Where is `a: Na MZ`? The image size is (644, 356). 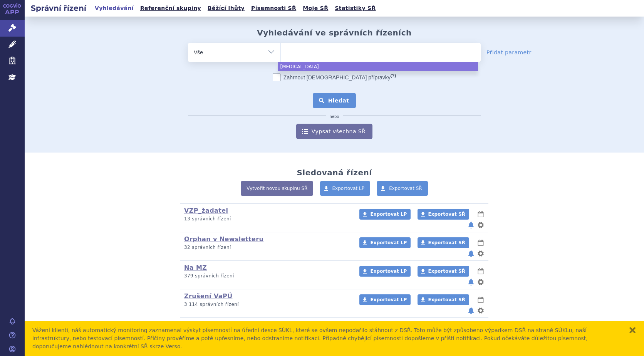
a: Na MZ is located at coordinates (195, 267).